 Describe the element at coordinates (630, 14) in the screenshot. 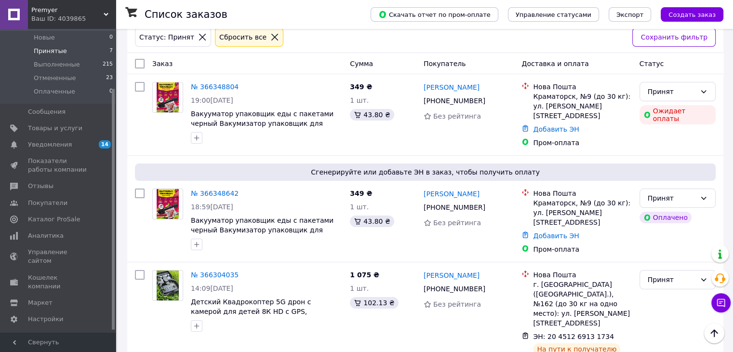

I see `span: Экспорт` at that location.